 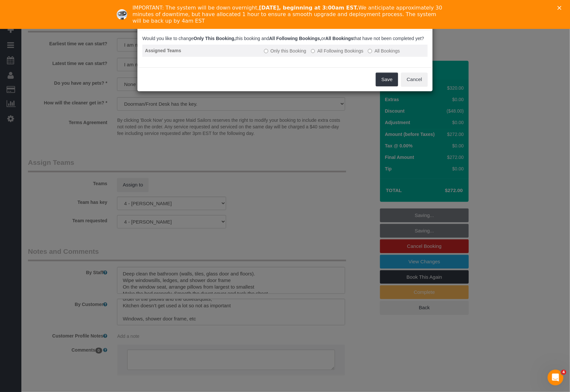 What do you see at coordinates (414, 80) in the screenshot?
I see `button: Cancel` at bounding box center [414, 80].